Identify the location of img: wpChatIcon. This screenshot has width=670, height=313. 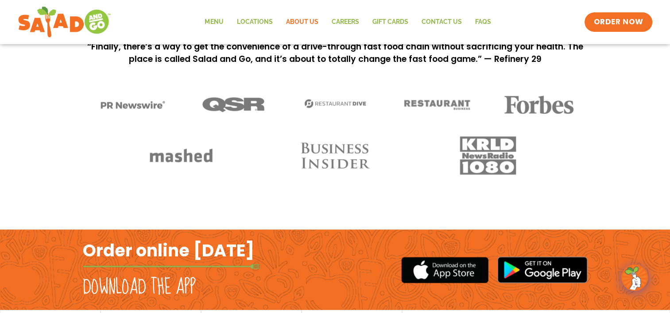
(634, 278).